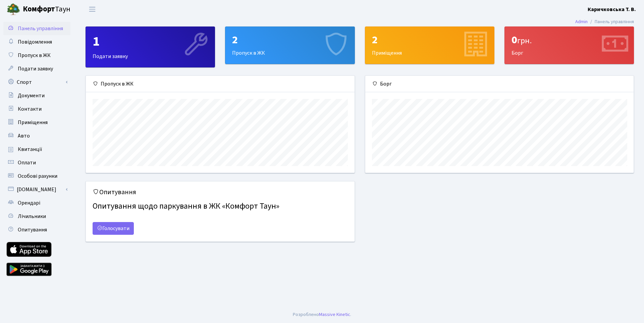 Image resolution: width=644 pixels, height=323 pixels. Describe the element at coordinates (605, 22) in the screenshot. I see `nav: breadcrumb` at that location.